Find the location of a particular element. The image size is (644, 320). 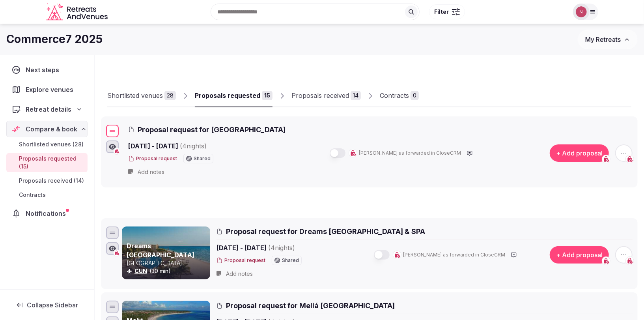

a: CUN is located at coordinates (141, 271).